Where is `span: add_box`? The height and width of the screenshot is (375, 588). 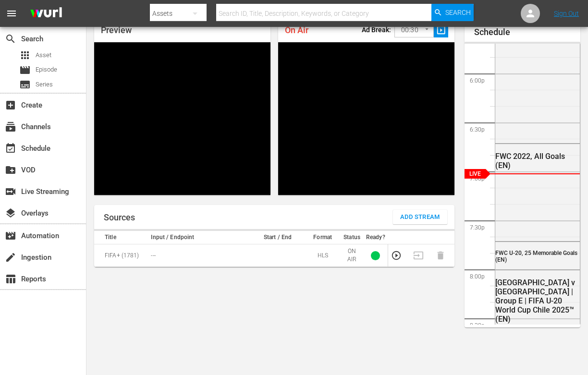 span: add_box is located at coordinates (11, 105).